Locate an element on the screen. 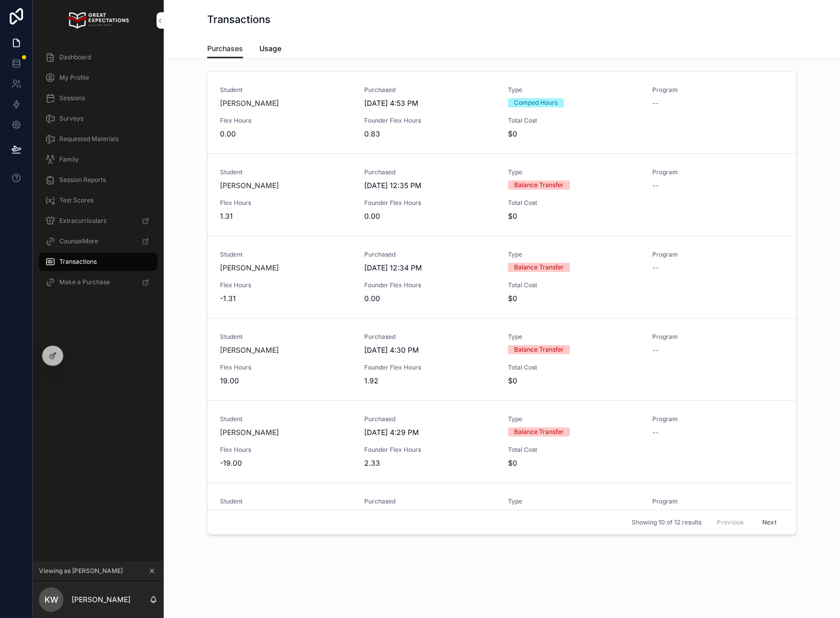 This screenshot has width=840, height=618. span: 19.00 is located at coordinates (286, 381).